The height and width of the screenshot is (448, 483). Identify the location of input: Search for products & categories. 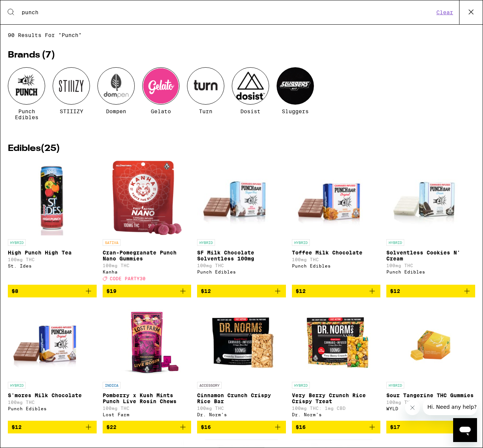
(228, 12).